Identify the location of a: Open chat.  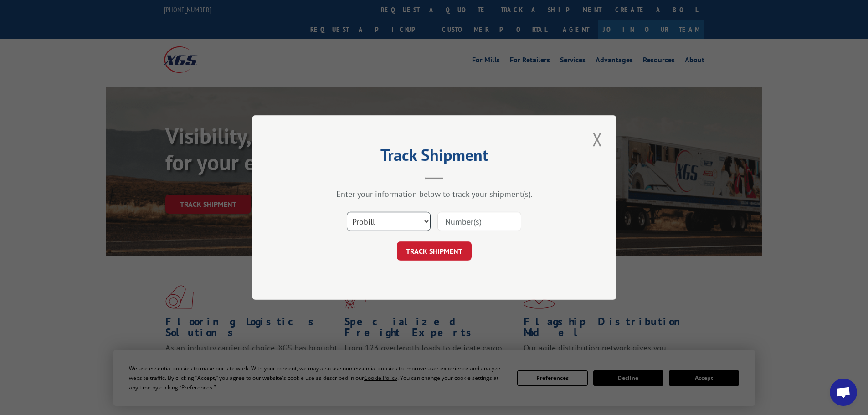
(843, 392).